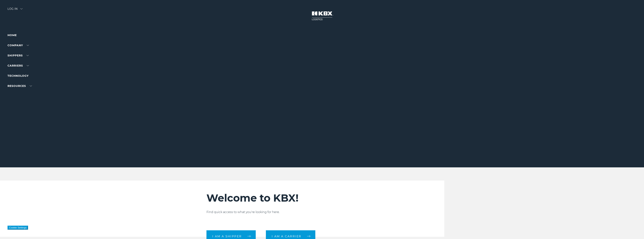  I want to click on p: Find quick access to what you're looking for here., so click(351, 212).